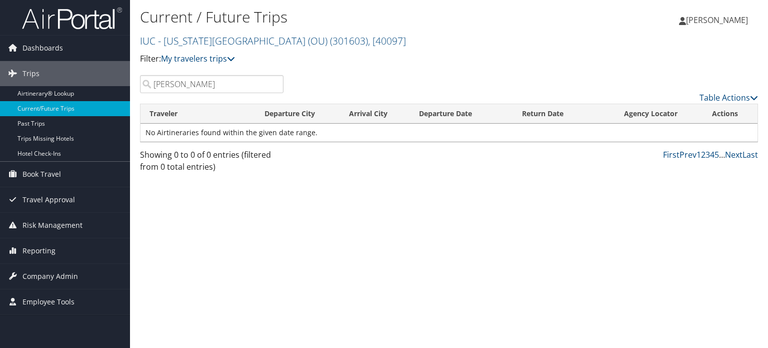 This screenshot has width=768, height=348. Describe the element at coordinates (671, 155) in the screenshot. I see `a: First` at that location.